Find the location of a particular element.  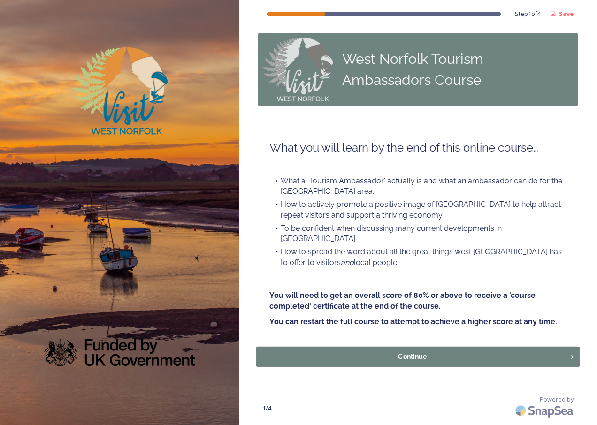

button: Continue is located at coordinates (418, 357).